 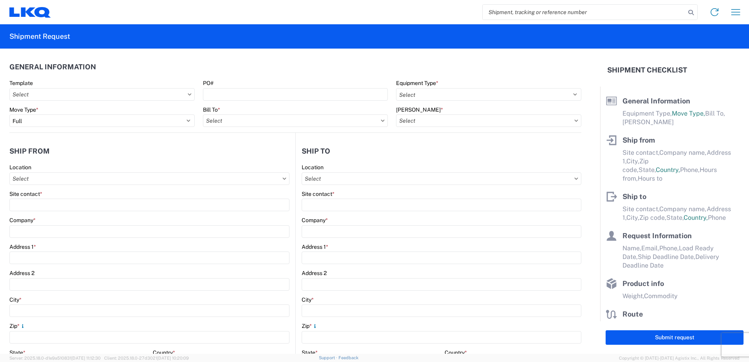 What do you see at coordinates (633, 296) in the screenshot?
I see `span: Weight,` at bounding box center [633, 296].